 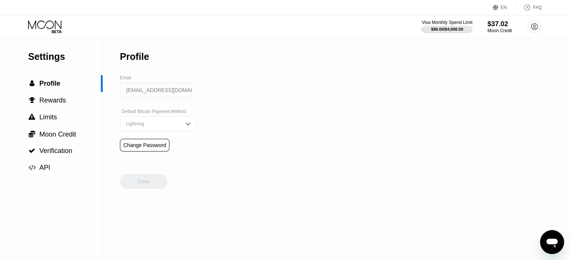 I want to click on div: Email, so click(x=158, y=78).